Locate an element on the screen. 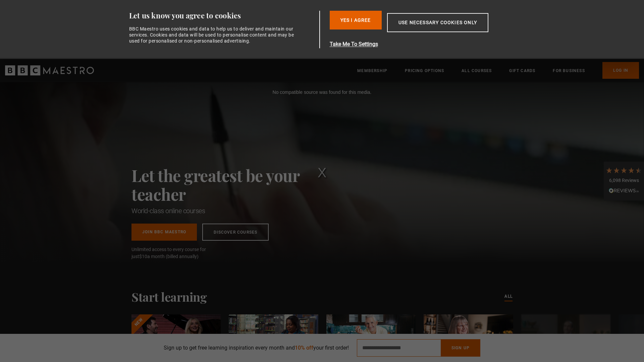 The width and height of the screenshot is (644, 362). p: Sign up to get free learning inspiration every month and your first order! is located at coordinates (256, 348).